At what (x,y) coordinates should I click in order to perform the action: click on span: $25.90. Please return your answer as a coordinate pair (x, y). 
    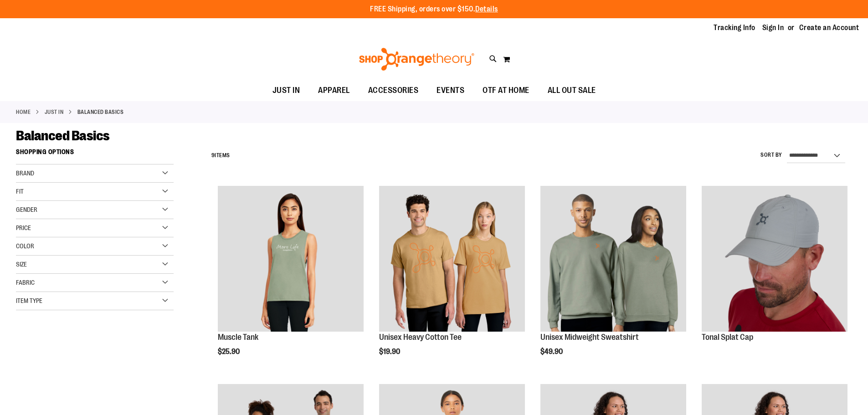
    Looking at the image, I should click on (229, 352).